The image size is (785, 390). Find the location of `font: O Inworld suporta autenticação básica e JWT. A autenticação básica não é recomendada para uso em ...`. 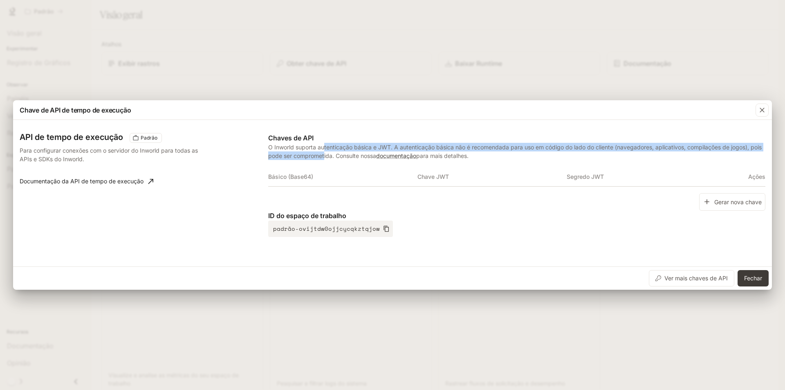

font: O Inworld suporta autenticação básica e JWT. A autenticação básica não é recomendada para uso em ... is located at coordinates (515, 151).